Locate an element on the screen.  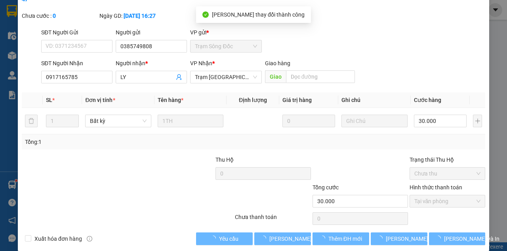
input: VD: Bàn, Ghế is located at coordinates (190, 121).